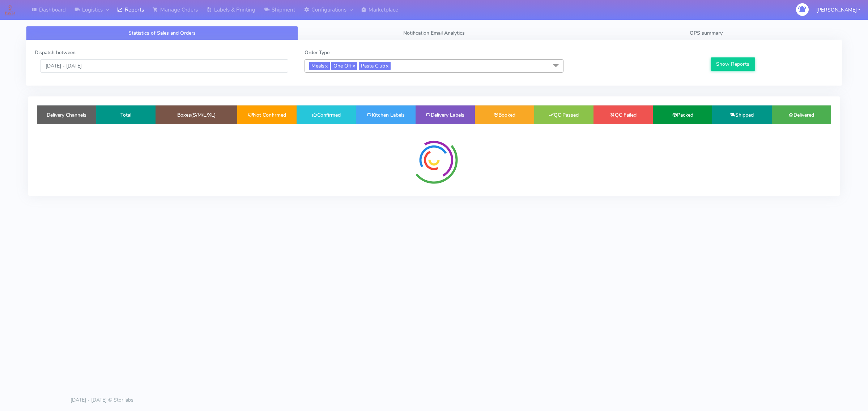 The image size is (868, 411). Describe the element at coordinates (126, 115) in the screenshot. I see `td: Total` at that location.